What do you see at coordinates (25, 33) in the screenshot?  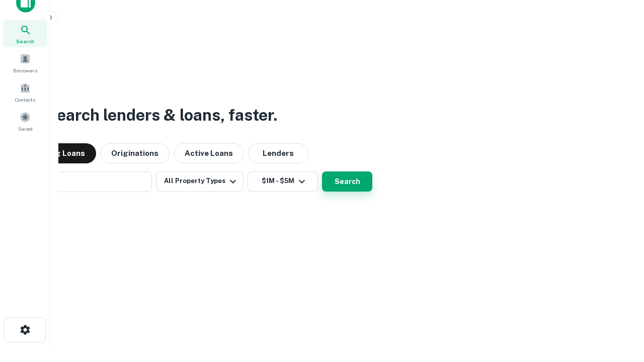 I see `a: Search` at bounding box center [25, 33].